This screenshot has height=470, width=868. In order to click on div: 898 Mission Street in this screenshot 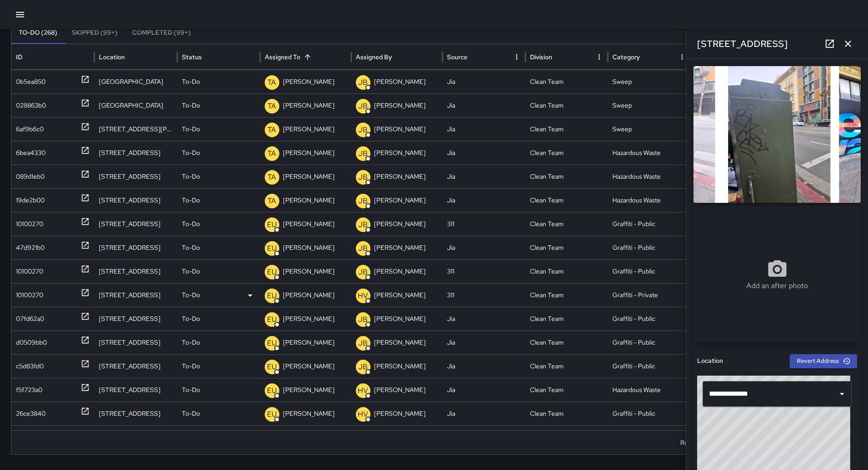, I will do `click(136, 413)`.